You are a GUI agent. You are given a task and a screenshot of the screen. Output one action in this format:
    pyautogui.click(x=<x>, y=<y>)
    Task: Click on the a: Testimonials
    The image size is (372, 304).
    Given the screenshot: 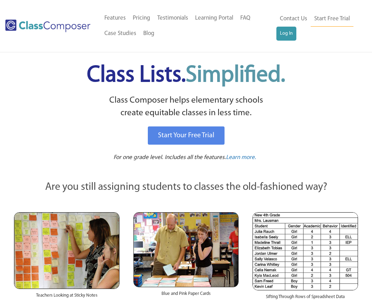 What is the action you would take?
    pyautogui.click(x=172, y=18)
    